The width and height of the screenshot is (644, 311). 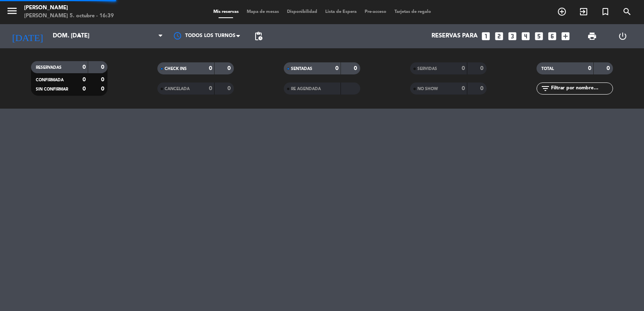 I want to click on span: CANCELADA, so click(x=177, y=89).